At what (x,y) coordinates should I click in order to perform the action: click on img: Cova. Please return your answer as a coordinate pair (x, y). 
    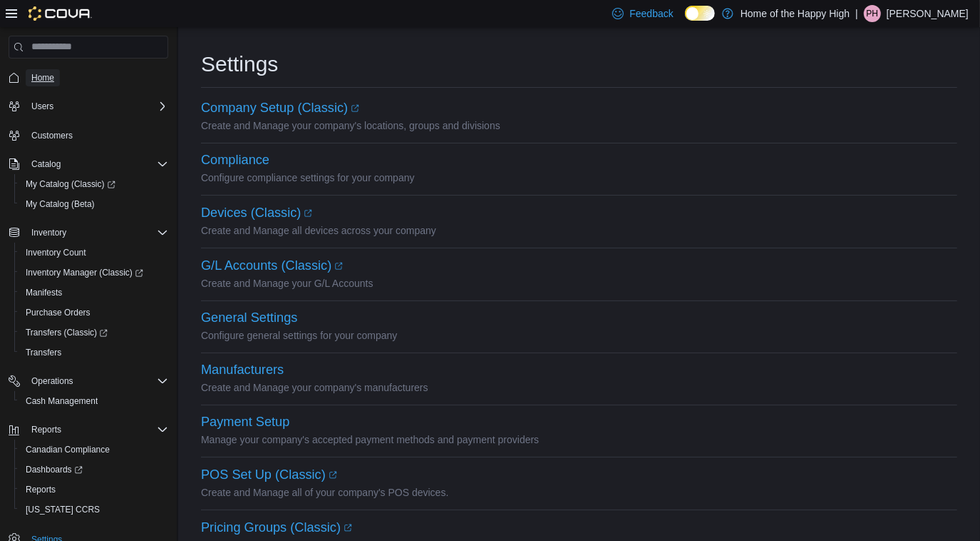
    Looking at the image, I should click on (60, 13).